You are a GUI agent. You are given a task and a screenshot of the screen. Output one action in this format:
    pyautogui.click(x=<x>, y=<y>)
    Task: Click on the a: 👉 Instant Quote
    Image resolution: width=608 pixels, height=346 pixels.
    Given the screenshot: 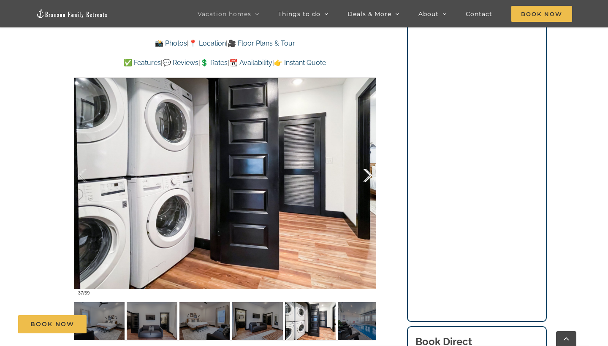 What is the action you would take?
    pyautogui.click(x=300, y=62)
    